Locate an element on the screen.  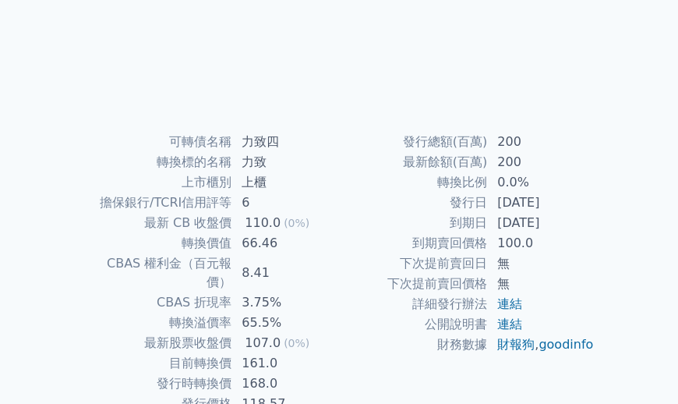
td: 到期賣回價格 is located at coordinates (413, 243).